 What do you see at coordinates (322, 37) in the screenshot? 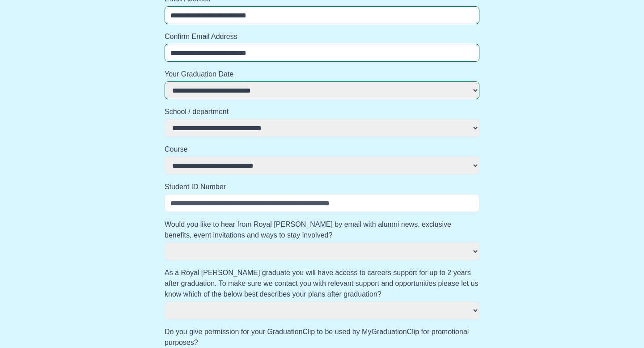
I see `label: Confirm Email Address` at bounding box center [322, 37].